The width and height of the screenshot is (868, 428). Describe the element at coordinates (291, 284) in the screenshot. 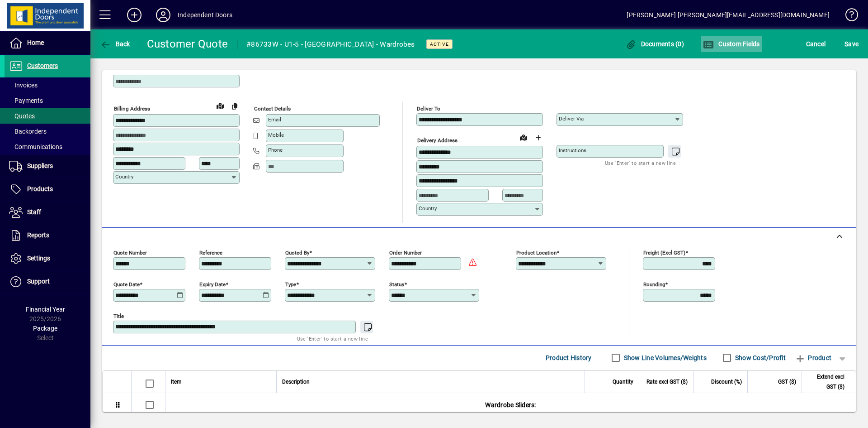

I see `mat-label: Type` at that location.